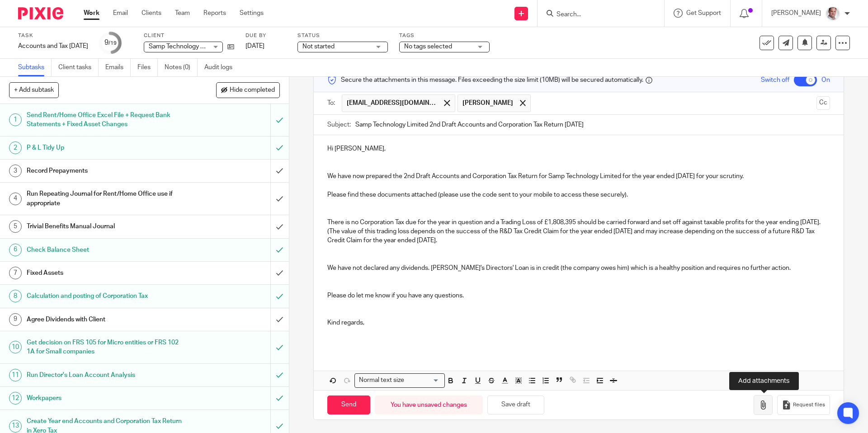  What do you see at coordinates (189, 36) in the screenshot?
I see `label: Client` at bounding box center [189, 36].